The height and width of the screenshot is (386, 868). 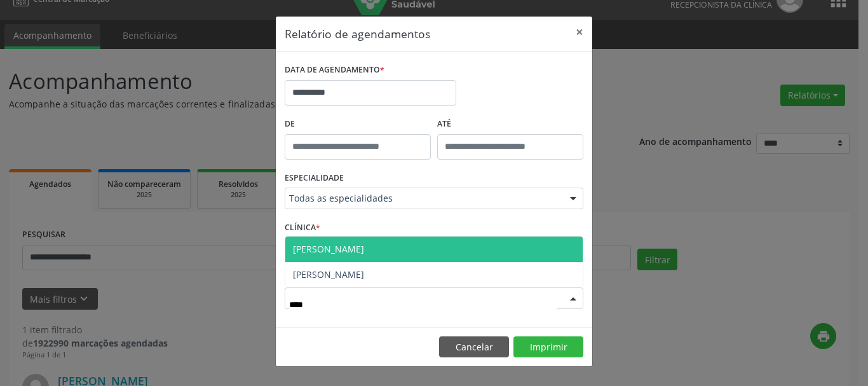 What do you see at coordinates (510, 124) in the screenshot?
I see `label: ATÉ` at bounding box center [510, 124].